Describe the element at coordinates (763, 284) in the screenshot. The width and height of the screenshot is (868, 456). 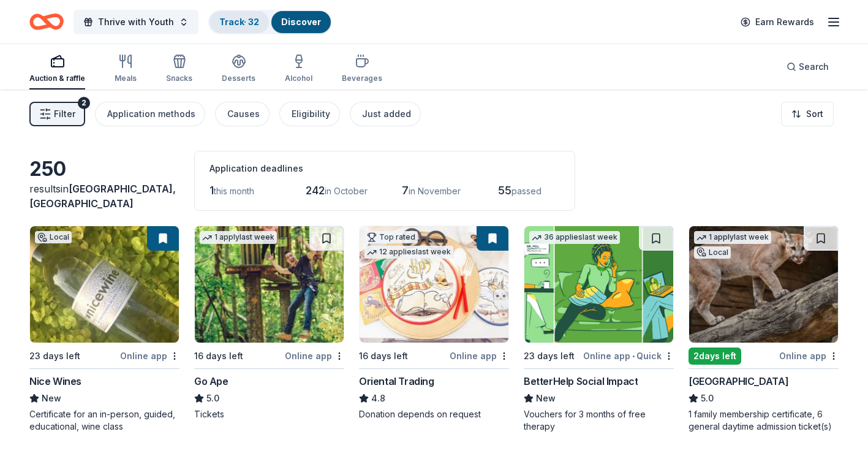
I see `img: Image for Houston Zoo` at that location.